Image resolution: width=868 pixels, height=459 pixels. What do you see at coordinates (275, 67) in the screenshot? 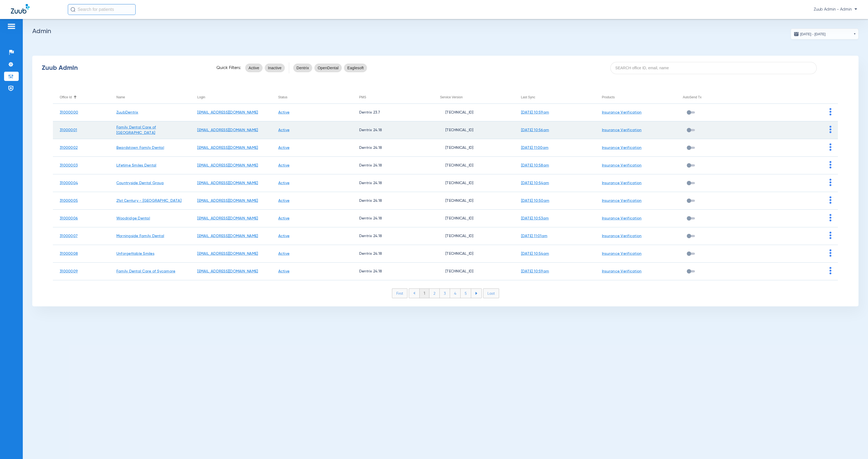
I see `span: Inactive` at bounding box center [275, 67].